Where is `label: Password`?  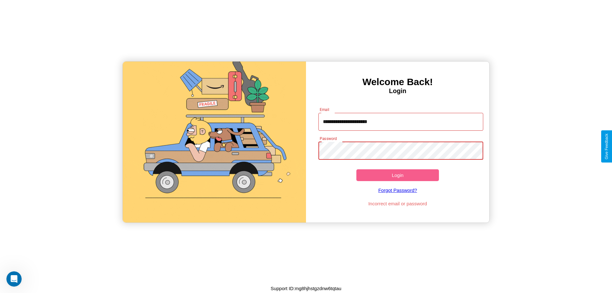
label: Password is located at coordinates (328, 138).